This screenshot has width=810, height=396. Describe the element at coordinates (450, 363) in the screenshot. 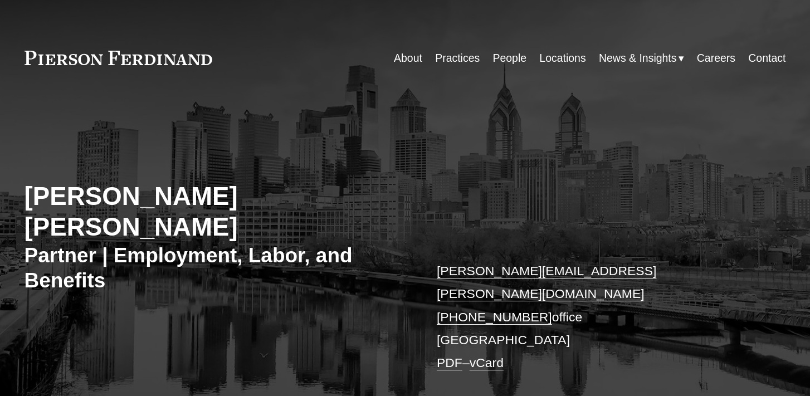

I see `a: PDF` at that location.